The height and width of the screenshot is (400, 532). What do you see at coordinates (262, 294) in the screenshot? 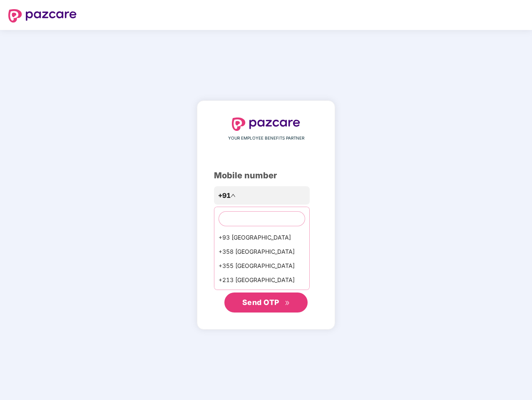
I see `div: +1684 AmericanSamoa` at bounding box center [262, 294].